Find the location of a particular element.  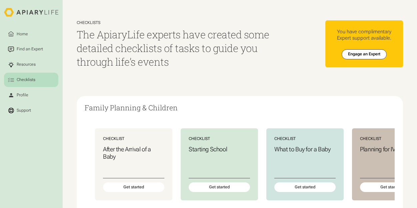

div: You have complimentary Expert support available. is located at coordinates (365, 35).